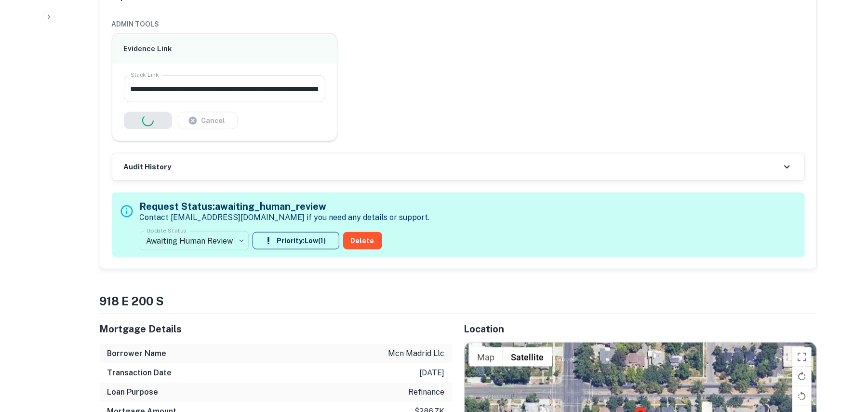 This screenshot has width=868, height=412. What do you see at coordinates (166, 230) in the screenshot?
I see `label: Update Status` at bounding box center [166, 230].